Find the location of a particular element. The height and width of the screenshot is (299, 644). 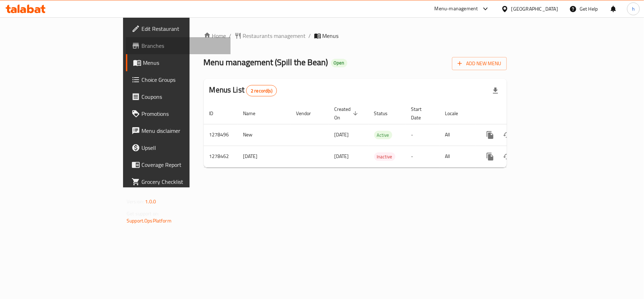

span: Restaurants management is located at coordinates (274, 36).